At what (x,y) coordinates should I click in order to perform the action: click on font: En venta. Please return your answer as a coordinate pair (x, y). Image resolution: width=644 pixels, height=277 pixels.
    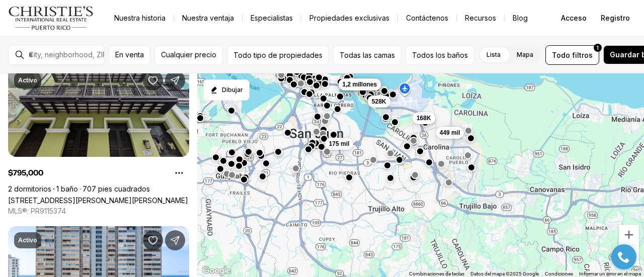
    Looking at the image, I should click on (129, 54).